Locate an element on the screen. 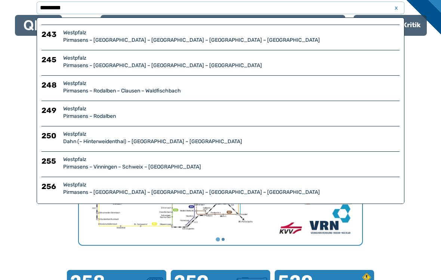  a: Tickets & Tarife is located at coordinates (217, 25).